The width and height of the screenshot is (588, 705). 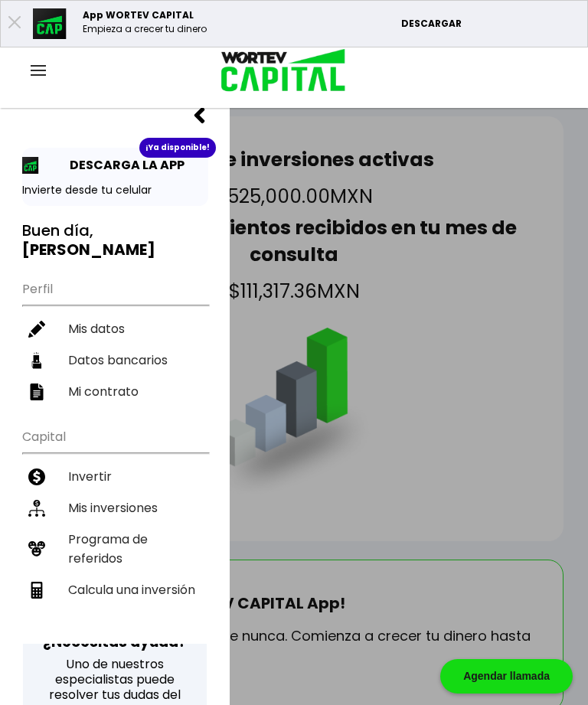 I want to click on p: DESCARGA LA APP, so click(x=123, y=164).